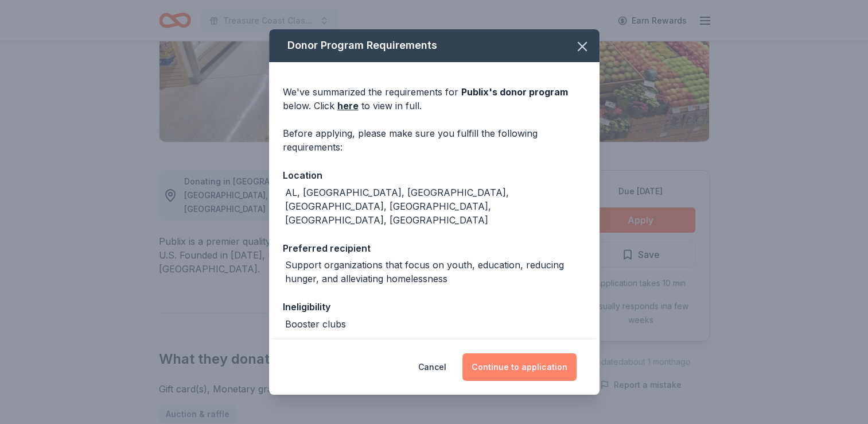 The height and width of the screenshot is (424, 868). What do you see at coordinates (515, 92) in the screenshot?
I see `span: Publix 's donor program` at bounding box center [515, 92].